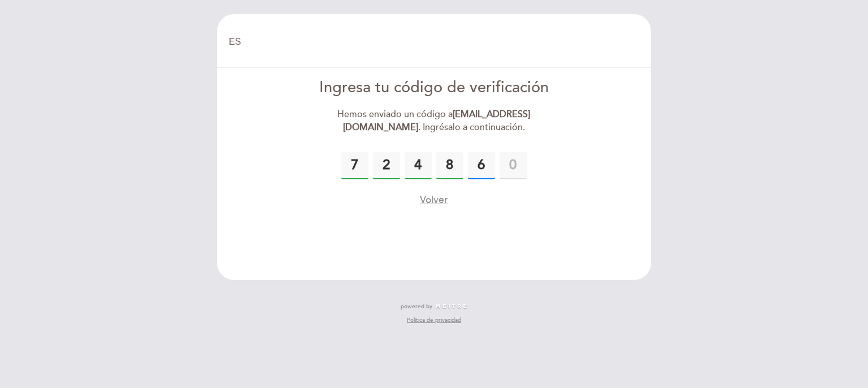 Image resolution: width=868 pixels, height=388 pixels. I want to click on div: Ingresa tu código de verificación, so click(434, 88).